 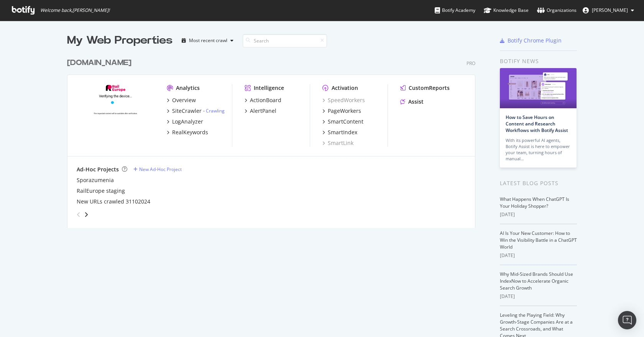 I want to click on div: Overview, so click(x=184, y=100).